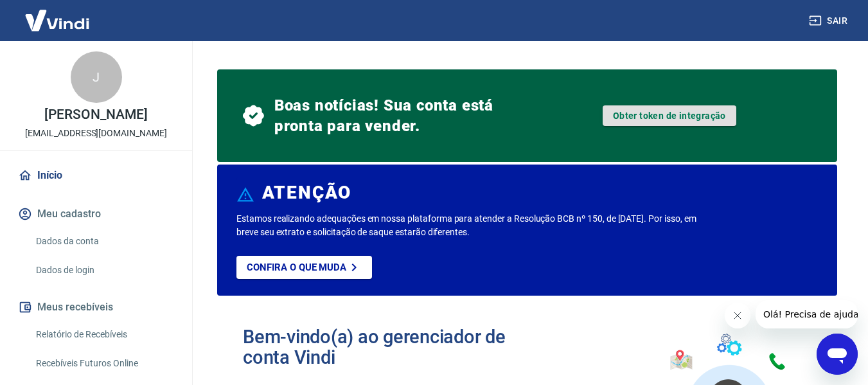  I want to click on span: Olá! Precisa de ajuda?, so click(58, 14).